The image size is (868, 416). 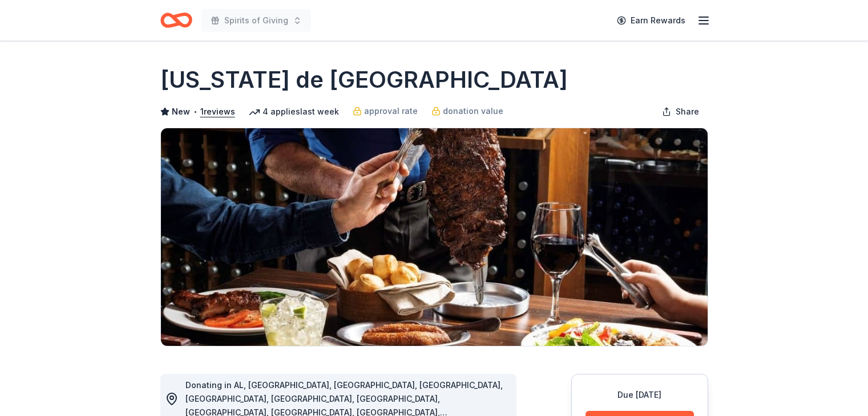 What do you see at coordinates (391, 111) in the screenshot?
I see `span: approval rate` at bounding box center [391, 111].